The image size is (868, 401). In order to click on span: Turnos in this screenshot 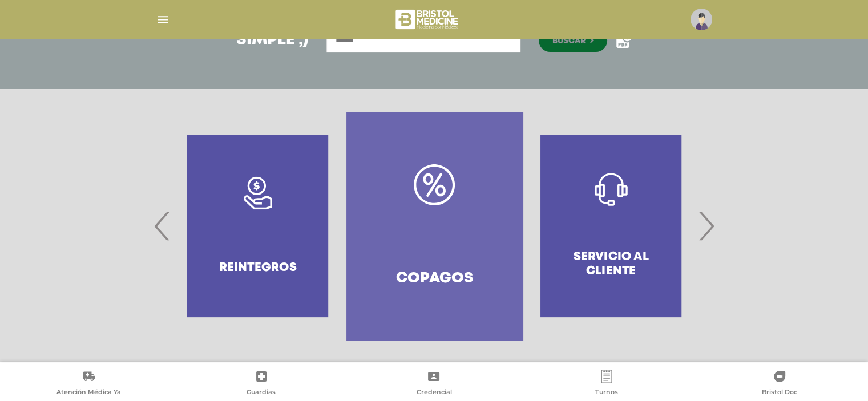, I will do `click(607, 393)`.